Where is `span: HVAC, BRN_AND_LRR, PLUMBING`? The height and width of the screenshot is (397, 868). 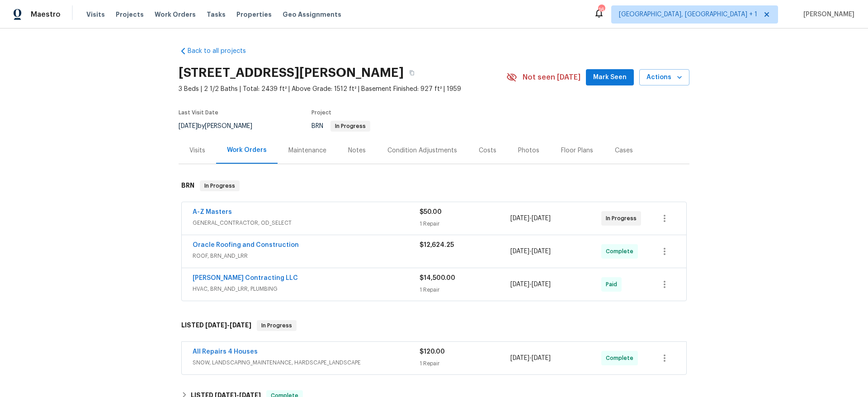
span: HVAC, BRN_AND_LRR, PLUMBING is located at coordinates (306, 289).